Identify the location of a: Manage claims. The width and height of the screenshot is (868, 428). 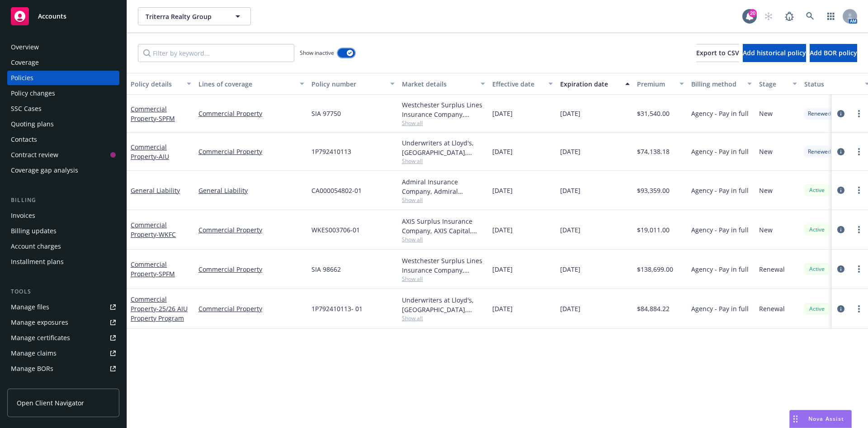
(63, 353).